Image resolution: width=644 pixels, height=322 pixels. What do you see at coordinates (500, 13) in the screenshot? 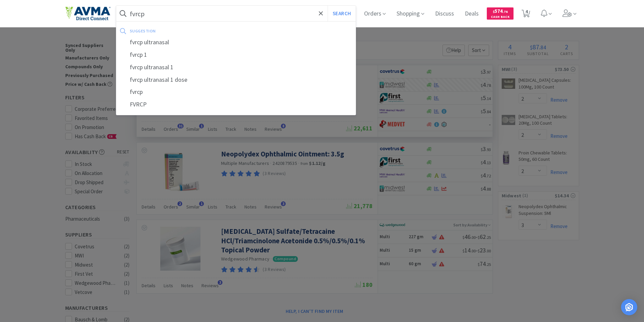
I see `a: $574.76Cash Back` at bounding box center [500, 13].